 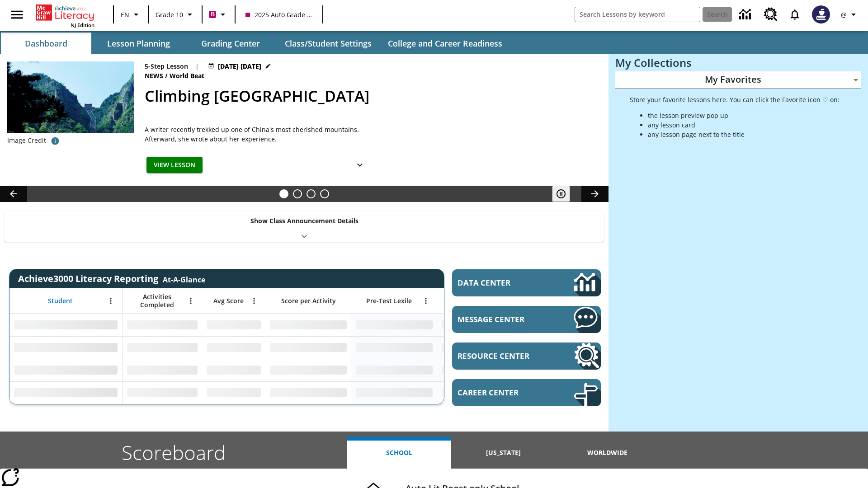 What do you see at coordinates (112, 278) in the screenshot?
I see `span: Achieve3000 Literacy Reporting` at bounding box center [112, 278].